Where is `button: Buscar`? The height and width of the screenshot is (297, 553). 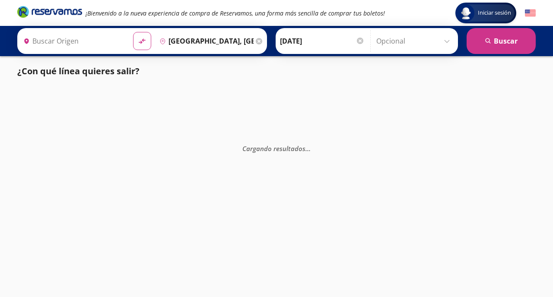
button: Buscar is located at coordinates (501, 41).